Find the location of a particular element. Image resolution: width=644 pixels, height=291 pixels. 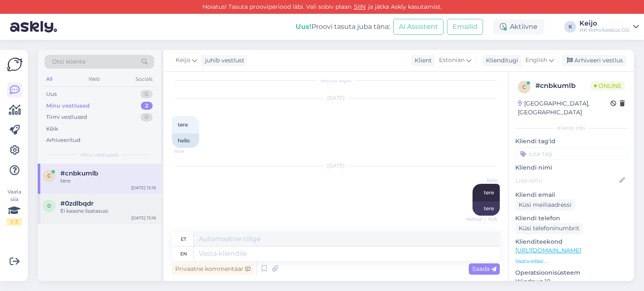

span: Otsi kliente is located at coordinates (69, 62).